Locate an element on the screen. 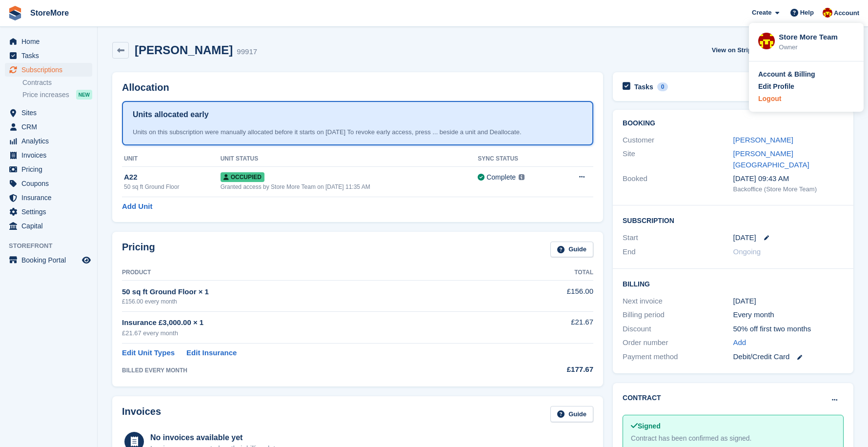 The image size is (868, 447). span: Capital is located at coordinates (51, 226).